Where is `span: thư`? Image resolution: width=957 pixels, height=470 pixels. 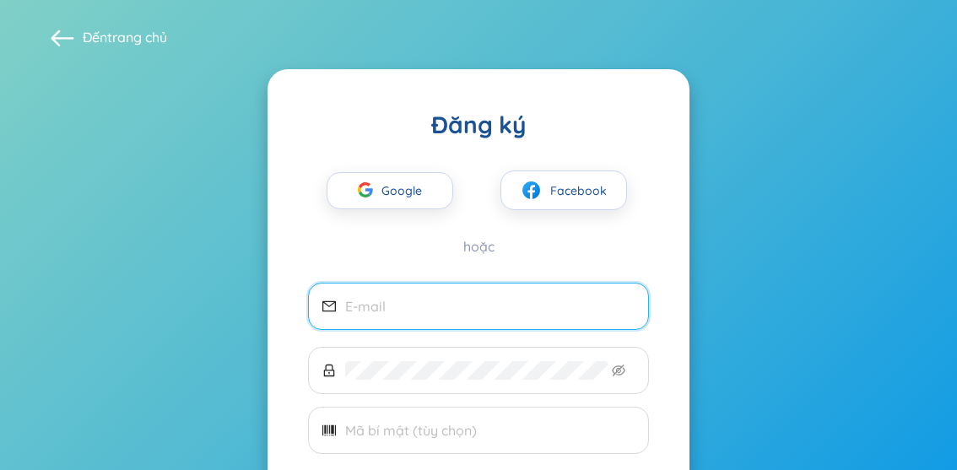 span: thư is located at coordinates (329, 306).